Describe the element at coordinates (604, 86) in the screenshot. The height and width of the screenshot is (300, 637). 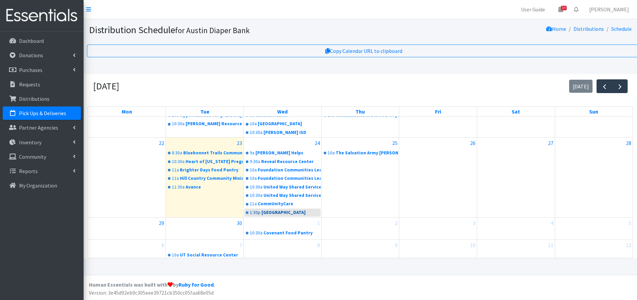
I see `button: Previous month` at that location.